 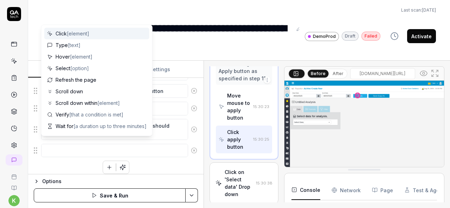 I want to click on a: Book a call with us, so click(x=14, y=174).